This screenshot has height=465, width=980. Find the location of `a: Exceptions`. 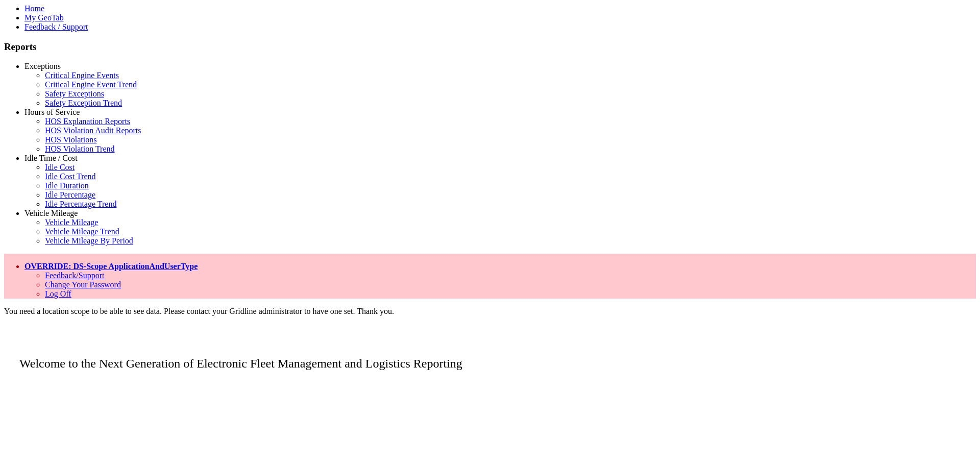

a: Exceptions is located at coordinates (42, 66).